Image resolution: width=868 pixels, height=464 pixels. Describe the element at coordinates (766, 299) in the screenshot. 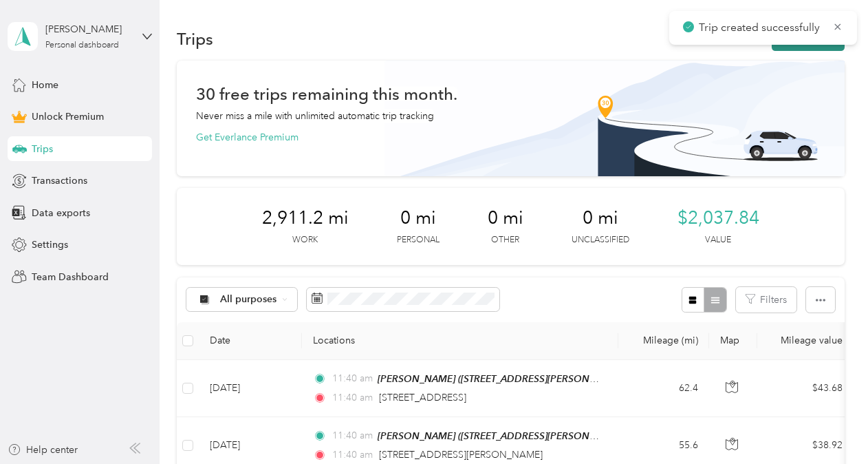

I see `button: Filters` at that location.